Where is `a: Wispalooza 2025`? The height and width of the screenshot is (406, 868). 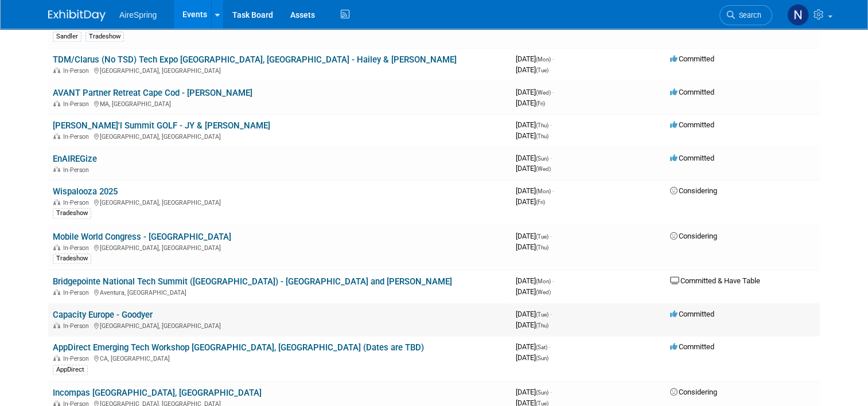 a: Wispalooza 2025 is located at coordinates (85, 192).